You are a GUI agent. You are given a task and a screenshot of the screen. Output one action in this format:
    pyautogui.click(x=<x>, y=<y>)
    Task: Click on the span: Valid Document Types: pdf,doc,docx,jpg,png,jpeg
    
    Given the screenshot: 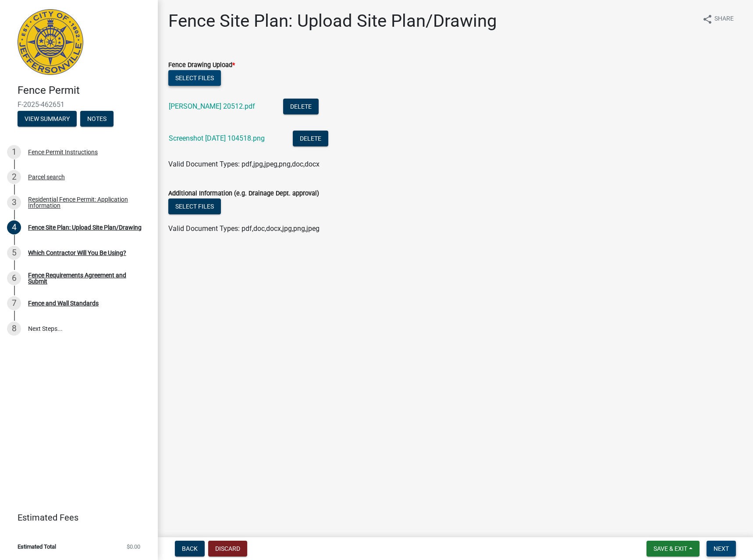 What is the action you would take?
    pyautogui.click(x=244, y=228)
    